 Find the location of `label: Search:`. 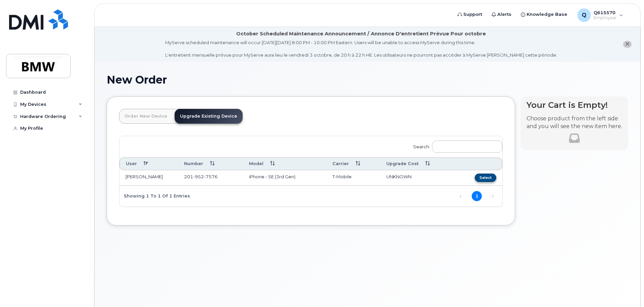

label: Search: is located at coordinates (456, 146).